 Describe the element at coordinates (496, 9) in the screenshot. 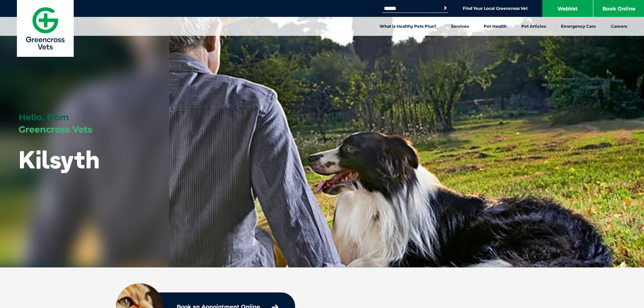

I see `a: Find Your Local Greencross Vet` at that location.